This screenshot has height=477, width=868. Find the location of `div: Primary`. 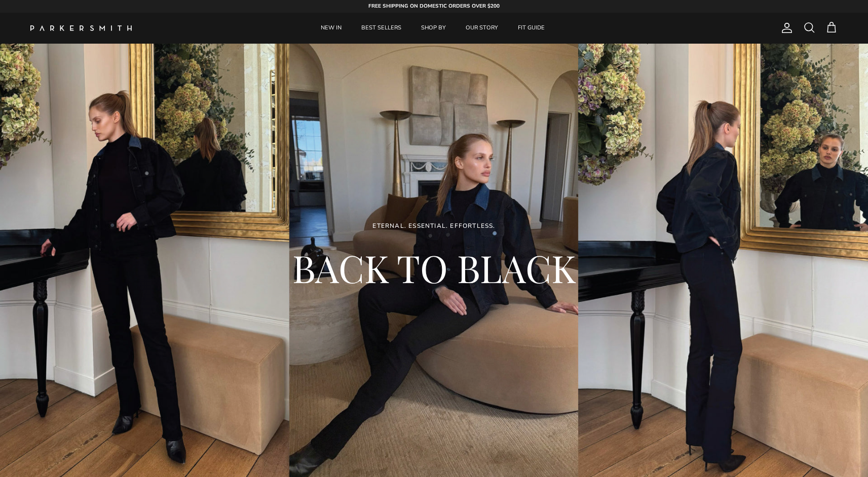

div: Primary is located at coordinates (433, 28).